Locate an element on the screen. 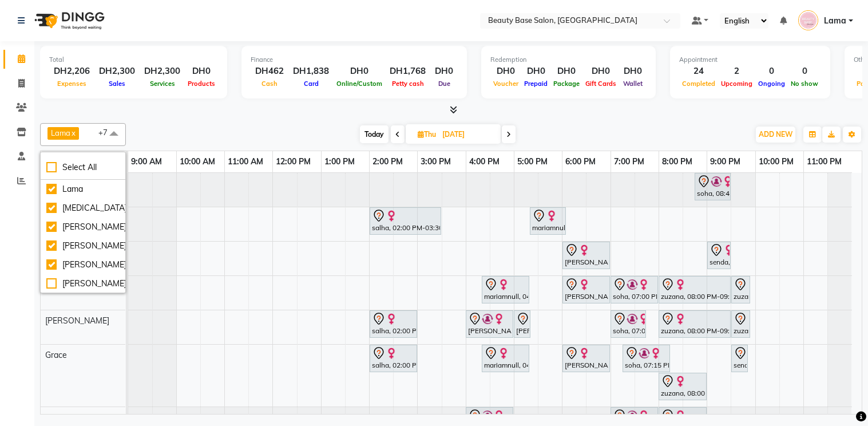 This screenshot has width=868, height=426. span: Online/Custom is located at coordinates (360, 84).